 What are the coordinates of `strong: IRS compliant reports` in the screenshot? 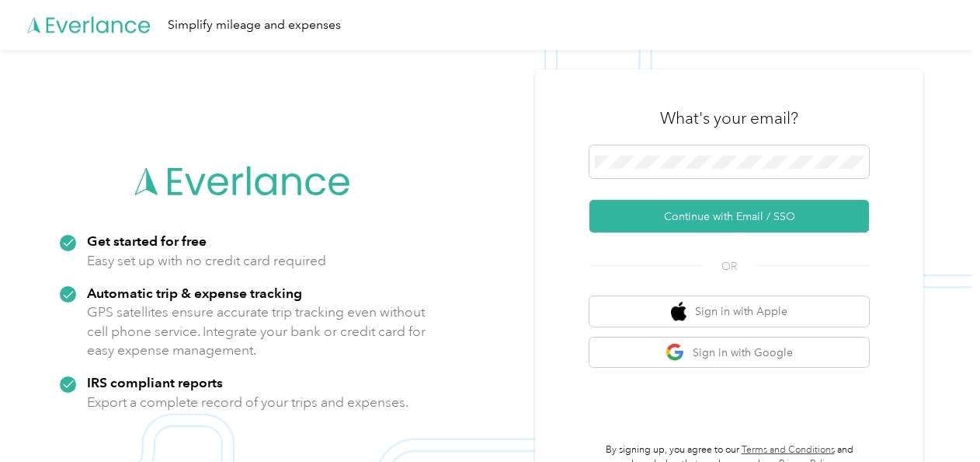 It's located at (154, 381).